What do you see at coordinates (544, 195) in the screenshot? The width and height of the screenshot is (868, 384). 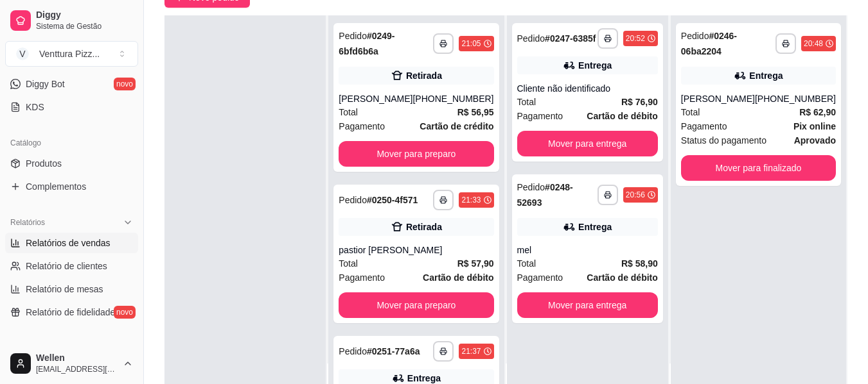 I see `strong: # 0248-52693` at bounding box center [544, 195].